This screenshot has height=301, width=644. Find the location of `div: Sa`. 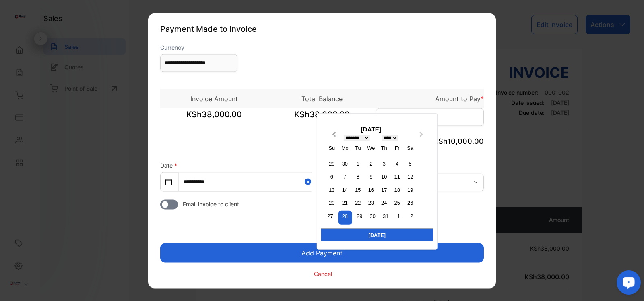

div: Sa is located at coordinates (410, 148).